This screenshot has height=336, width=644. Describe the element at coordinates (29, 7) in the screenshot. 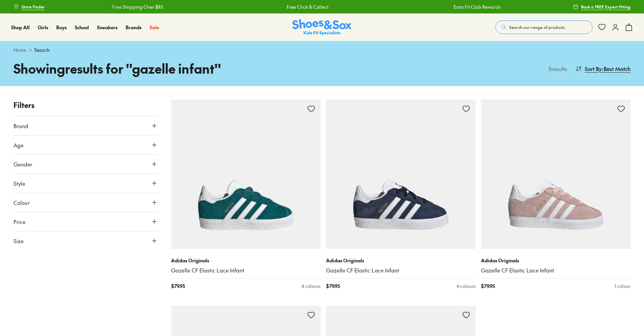

I see `a: Store Finder` at that location.